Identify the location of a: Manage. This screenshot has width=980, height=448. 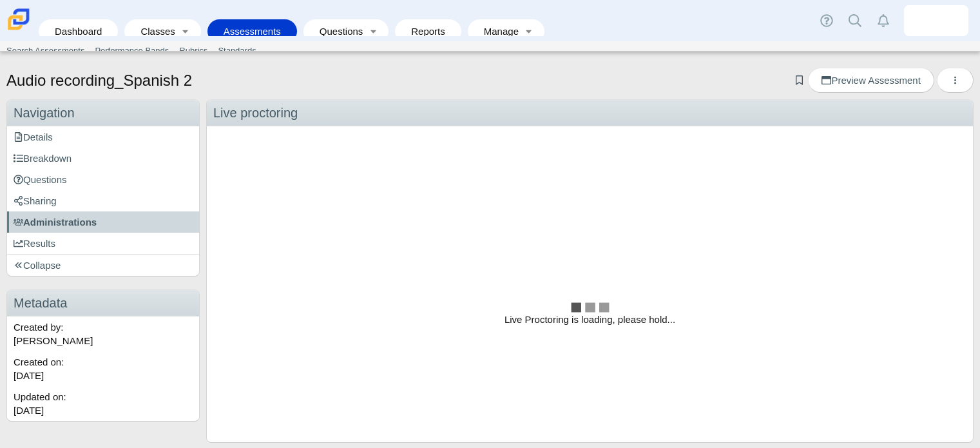
(497, 31).